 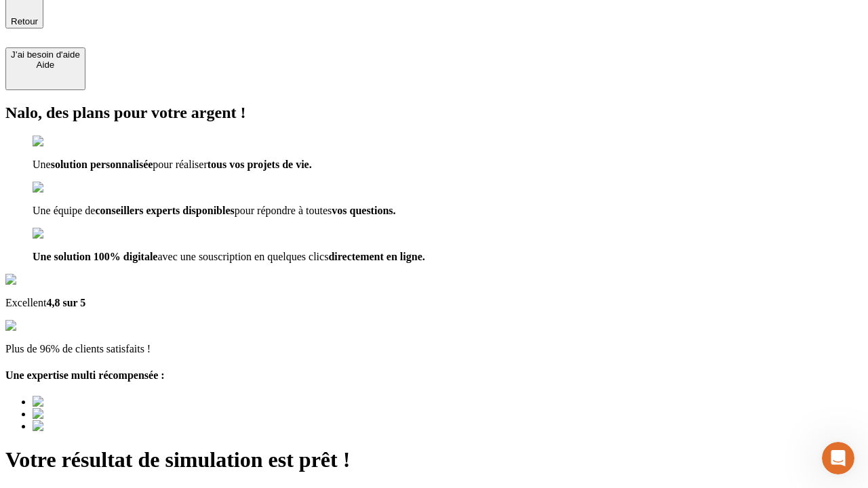 What do you see at coordinates (101, 164) in the screenshot?
I see `span: solution personnalisée` at bounding box center [101, 164].